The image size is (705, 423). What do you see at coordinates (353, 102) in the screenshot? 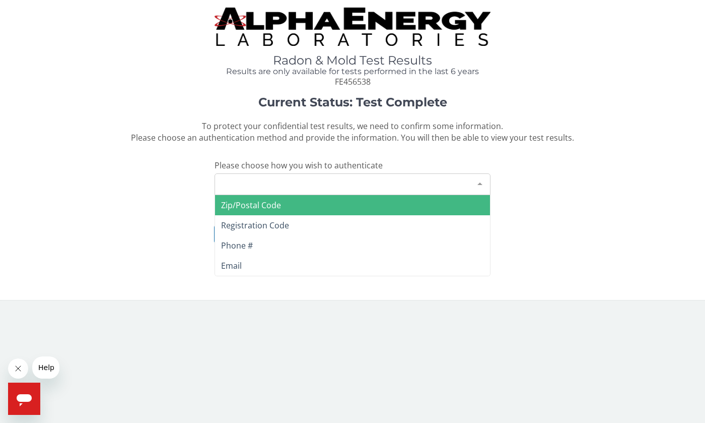
I see `strong: Current Status: Test Complete` at bounding box center [353, 102].